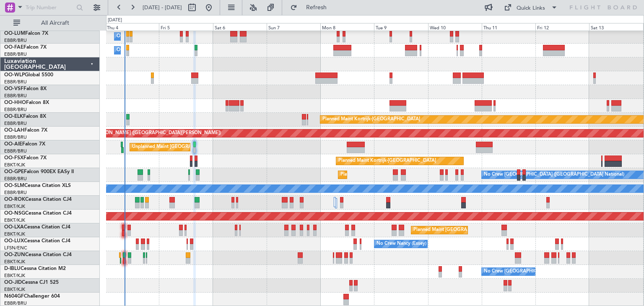 The width and height of the screenshot is (644, 306). What do you see at coordinates (14, 47) in the screenshot?
I see `span: OO-FAE` at bounding box center [14, 47].